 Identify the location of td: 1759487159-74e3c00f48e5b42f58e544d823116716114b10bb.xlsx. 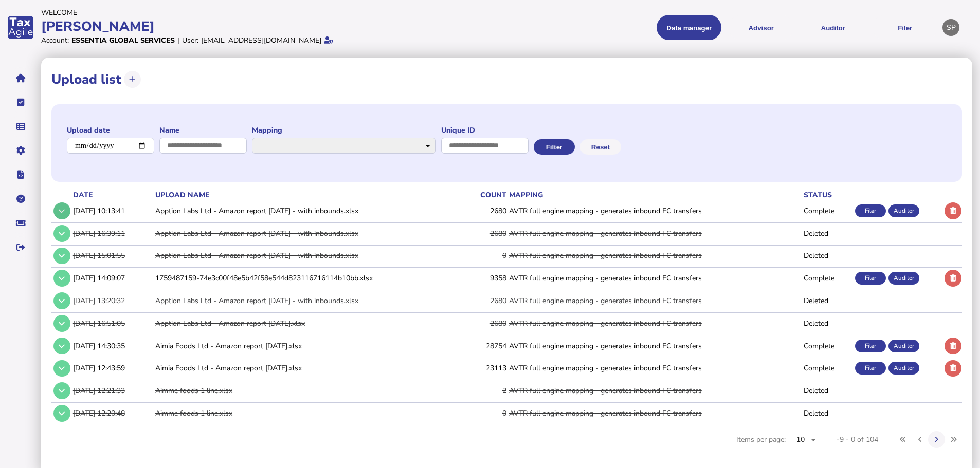
(308, 278).